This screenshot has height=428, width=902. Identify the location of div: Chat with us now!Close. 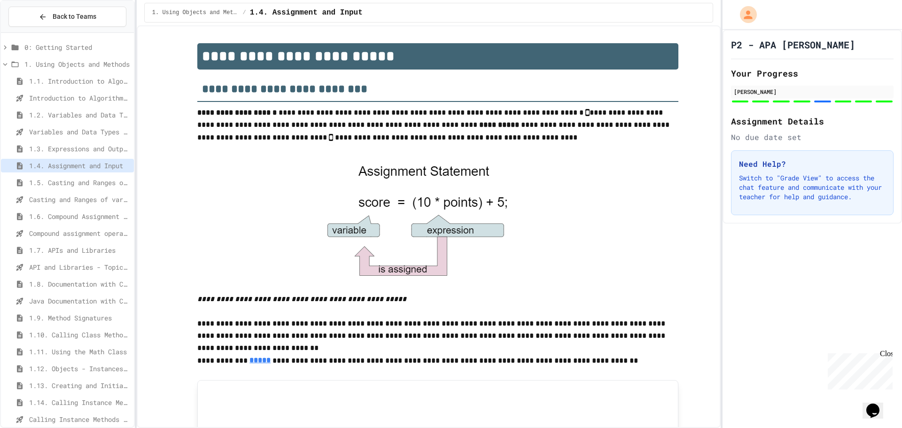
(34, 31).